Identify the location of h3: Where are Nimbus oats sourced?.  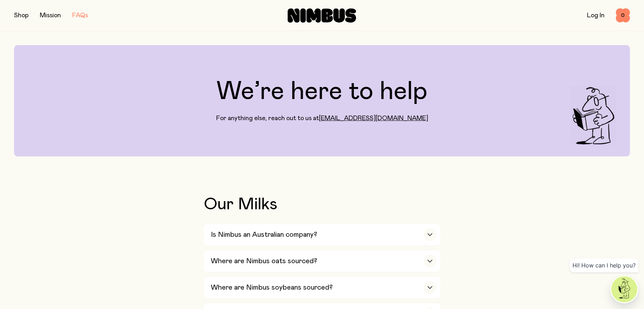
(264, 261).